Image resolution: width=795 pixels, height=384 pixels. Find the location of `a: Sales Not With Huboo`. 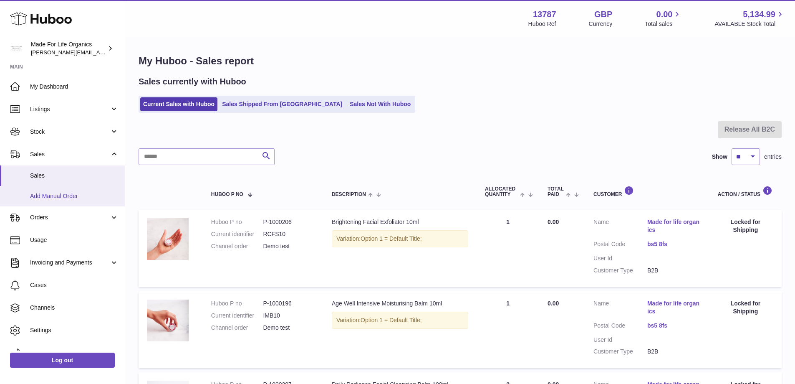

a: Sales Not With Huboo is located at coordinates (380, 104).